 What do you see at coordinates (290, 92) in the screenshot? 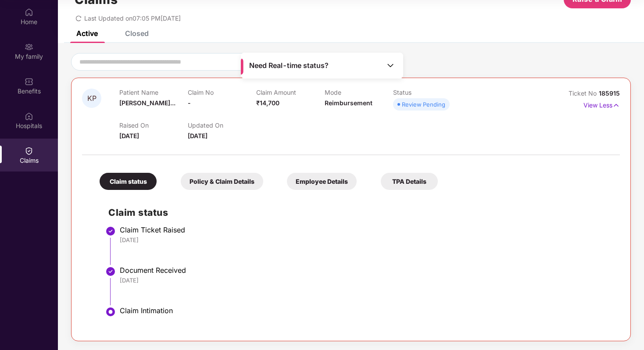
I see `p: Claim Amount` at bounding box center [290, 92].